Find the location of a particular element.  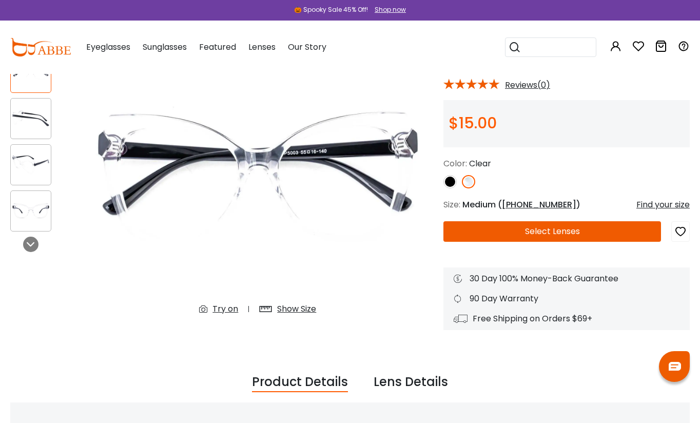

div: 30 Day 100% Money-Back Guarantee is located at coordinates (566, 279).